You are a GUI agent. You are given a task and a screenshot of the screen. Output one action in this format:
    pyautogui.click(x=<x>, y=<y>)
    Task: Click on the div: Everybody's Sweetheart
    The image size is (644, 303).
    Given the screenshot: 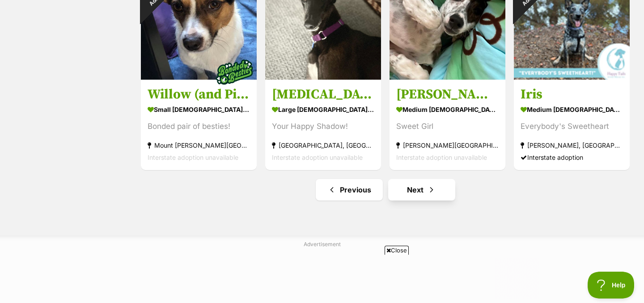 What is the action you would take?
    pyautogui.click(x=572, y=126)
    